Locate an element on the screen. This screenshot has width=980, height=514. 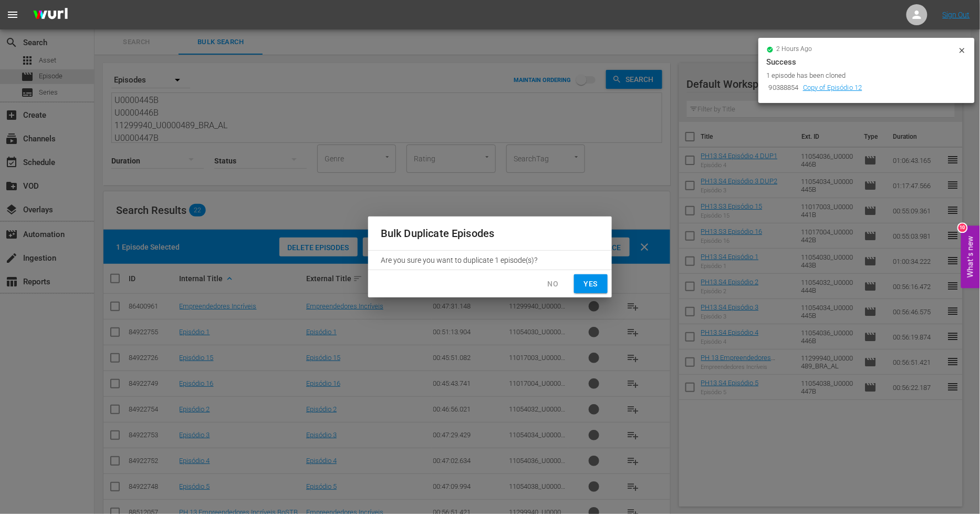
span: menu is located at coordinates (12, 15).